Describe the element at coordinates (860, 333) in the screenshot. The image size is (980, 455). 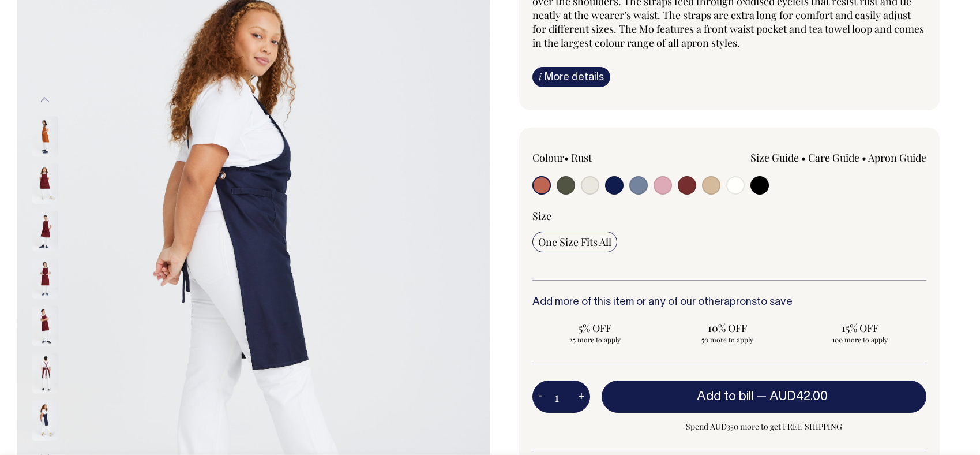
I see `input: 15% OFF 100 more to apply` at that location.